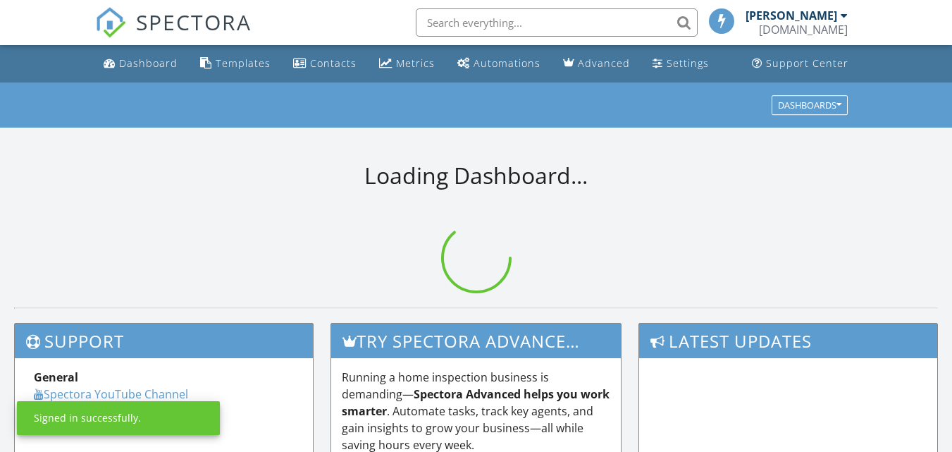  What do you see at coordinates (407, 63) in the screenshot?
I see `a: Metrics` at bounding box center [407, 63].